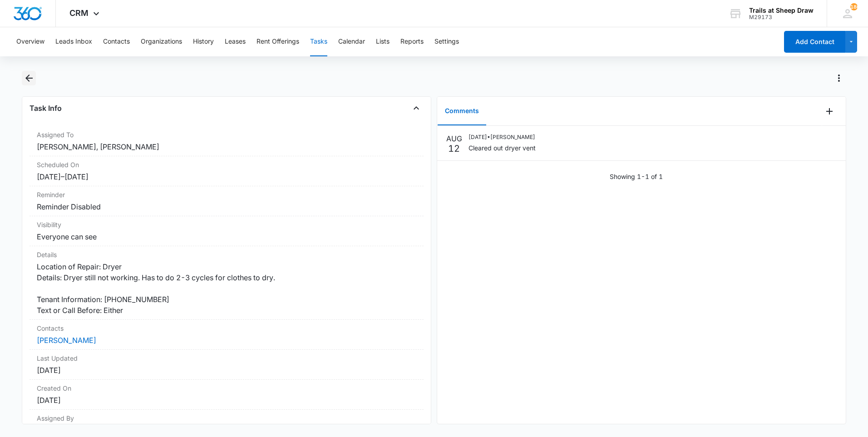 This screenshot has width=868, height=437. What do you see at coordinates (29, 78) in the screenshot?
I see `button: Back` at bounding box center [29, 78].